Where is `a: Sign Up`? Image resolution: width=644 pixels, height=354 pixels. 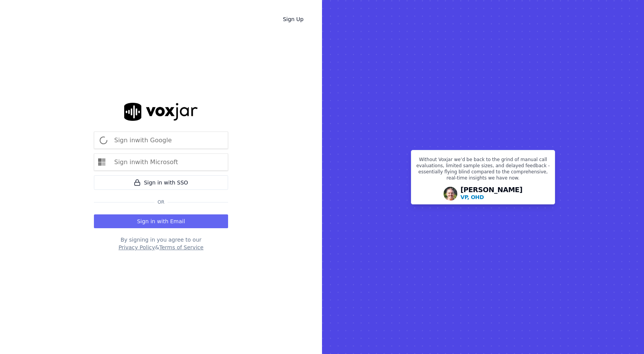 a: Sign Up is located at coordinates (293, 19).